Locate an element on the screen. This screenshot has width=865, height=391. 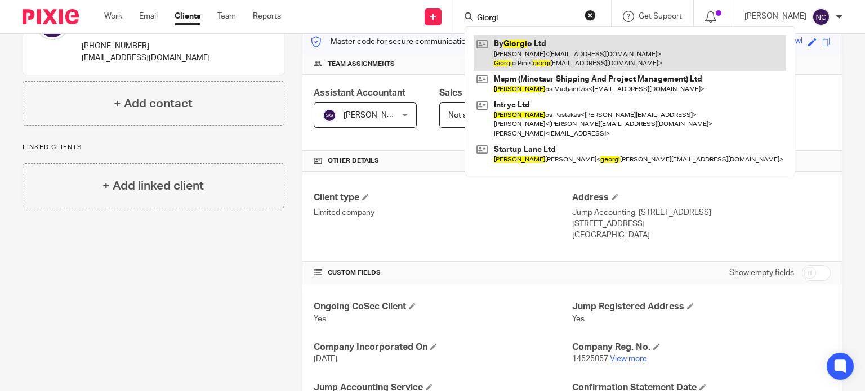
h4: Jump Registered Address is located at coordinates (701, 307).